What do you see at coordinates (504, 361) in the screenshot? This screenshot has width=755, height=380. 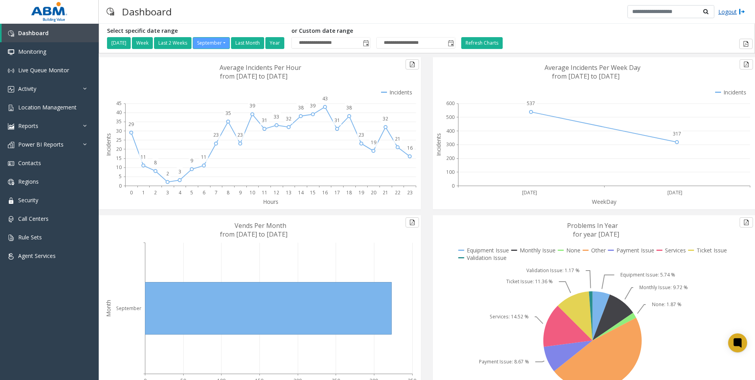 I see `text: Payment Issue: 8.67 %` at bounding box center [504, 361].